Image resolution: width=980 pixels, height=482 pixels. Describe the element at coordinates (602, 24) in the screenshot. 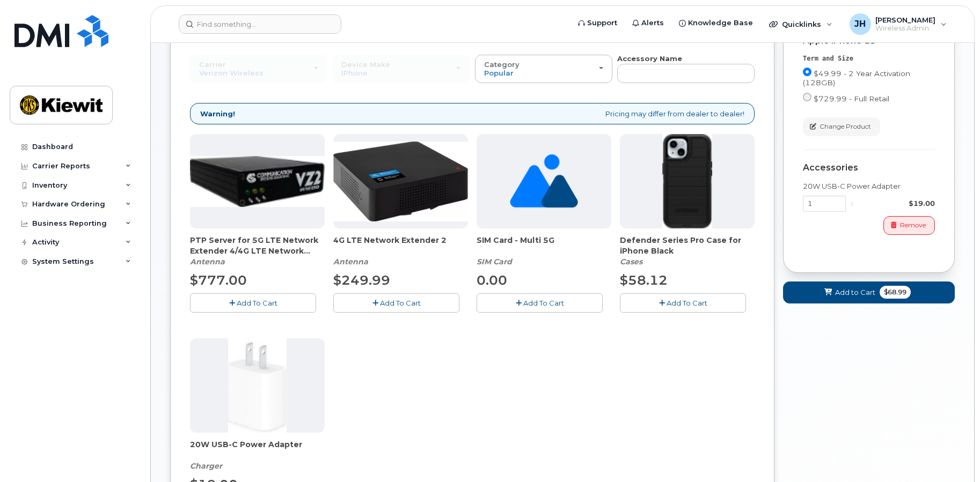

I see `span: Support` at that location.